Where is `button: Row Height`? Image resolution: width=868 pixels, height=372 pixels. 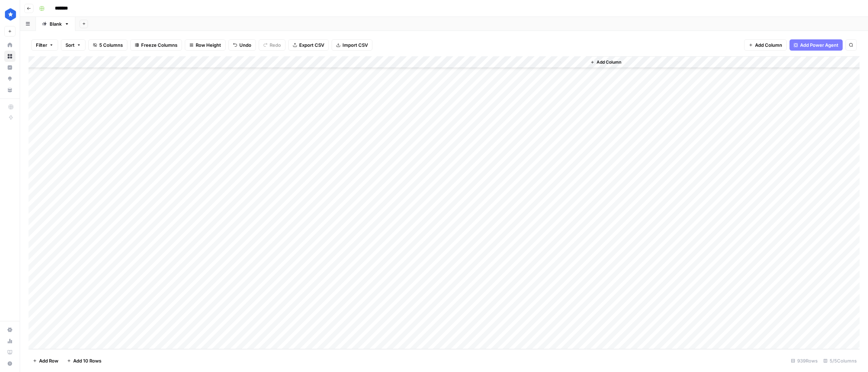 button: Row Height is located at coordinates (205, 45).